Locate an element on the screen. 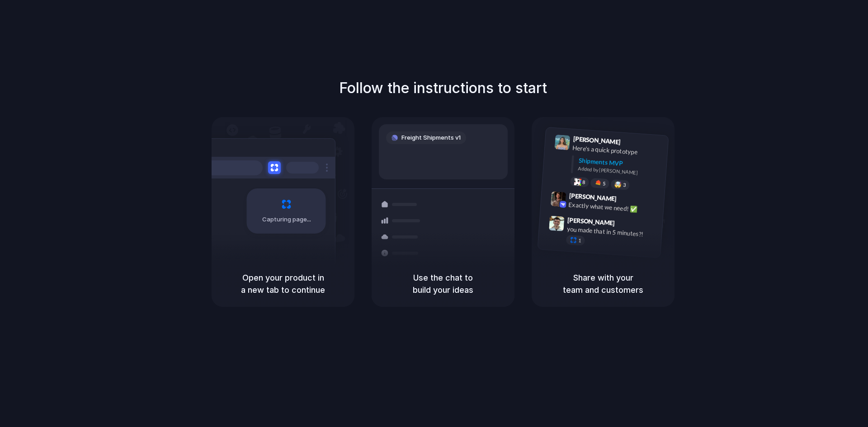  div: Exactly what we need! ✅ is located at coordinates (613, 208).